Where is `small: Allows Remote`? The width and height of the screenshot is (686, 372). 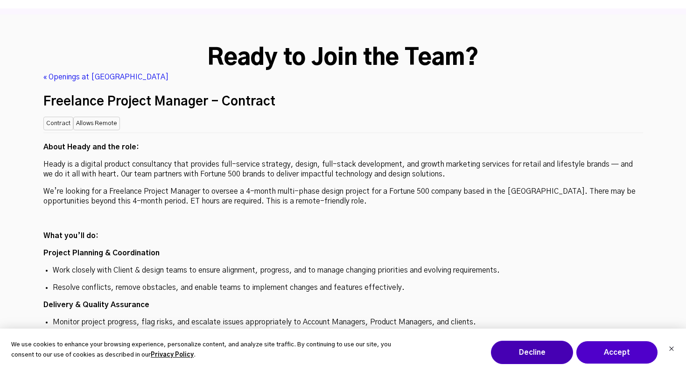 small: Allows Remote is located at coordinates (97, 123).